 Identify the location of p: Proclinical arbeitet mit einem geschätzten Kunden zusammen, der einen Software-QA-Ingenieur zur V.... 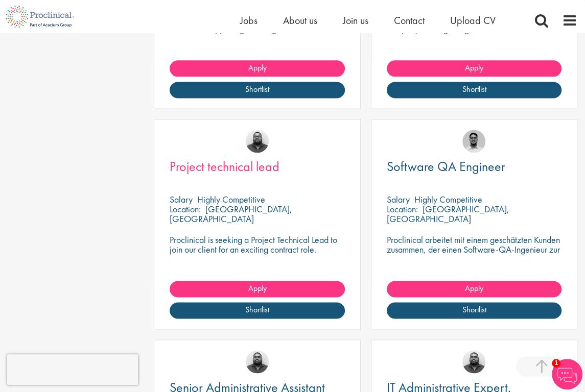
(474, 249).